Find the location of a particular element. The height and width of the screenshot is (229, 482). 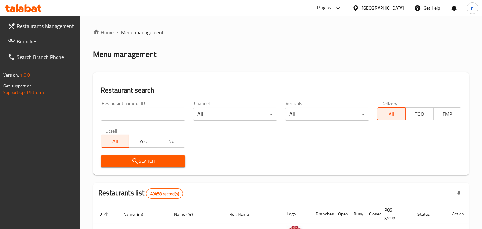

span: Name (Ar) is located at coordinates (188, 214).